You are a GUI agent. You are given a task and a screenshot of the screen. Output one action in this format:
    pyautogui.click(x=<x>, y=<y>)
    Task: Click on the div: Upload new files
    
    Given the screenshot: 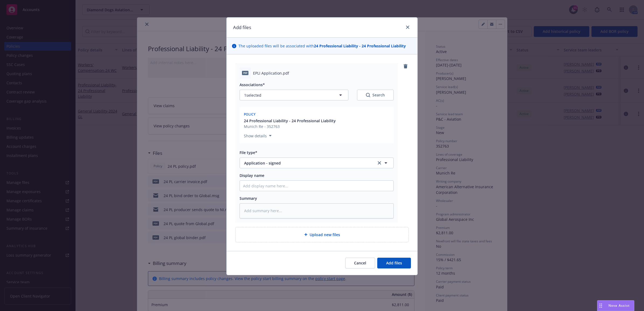 What is the action you would take?
    pyautogui.click(x=322, y=235)
    